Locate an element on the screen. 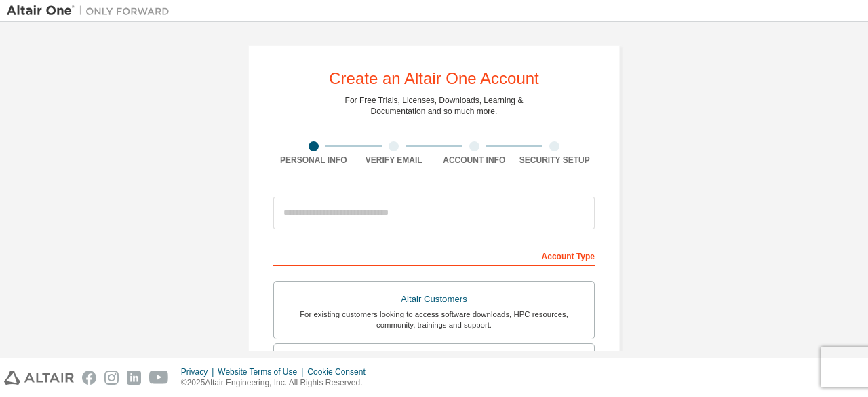  div: For existing customers looking to access software downloads, HPC resources, community, trainings ... is located at coordinates (434, 320).